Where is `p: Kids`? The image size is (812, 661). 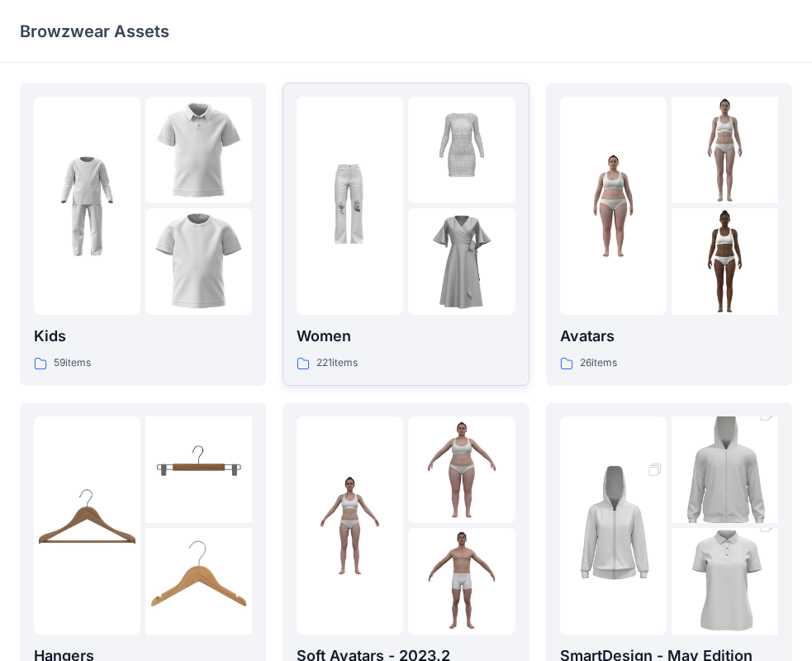 p: Kids is located at coordinates (142, 337).